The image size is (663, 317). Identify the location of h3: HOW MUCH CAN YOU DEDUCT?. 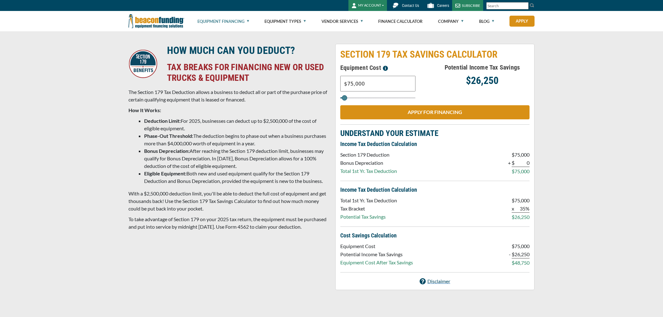
(247, 50).